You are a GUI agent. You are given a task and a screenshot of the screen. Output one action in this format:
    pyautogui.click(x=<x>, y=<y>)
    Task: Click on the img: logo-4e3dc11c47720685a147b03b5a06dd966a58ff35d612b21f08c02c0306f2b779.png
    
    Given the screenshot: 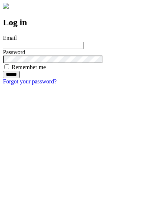 What is the action you would take?
    pyautogui.click(x=6, y=6)
    